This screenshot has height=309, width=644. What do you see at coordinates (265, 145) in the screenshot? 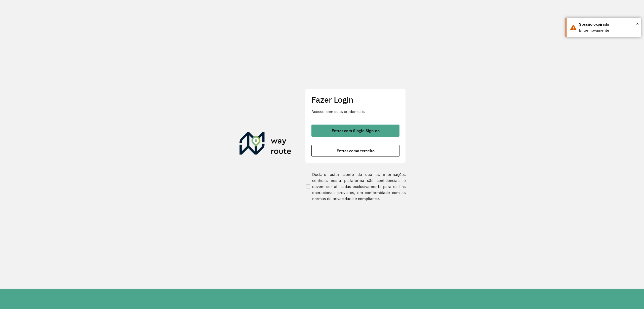
I see `img: Roteirizador AmbevTech` at bounding box center [265, 145].